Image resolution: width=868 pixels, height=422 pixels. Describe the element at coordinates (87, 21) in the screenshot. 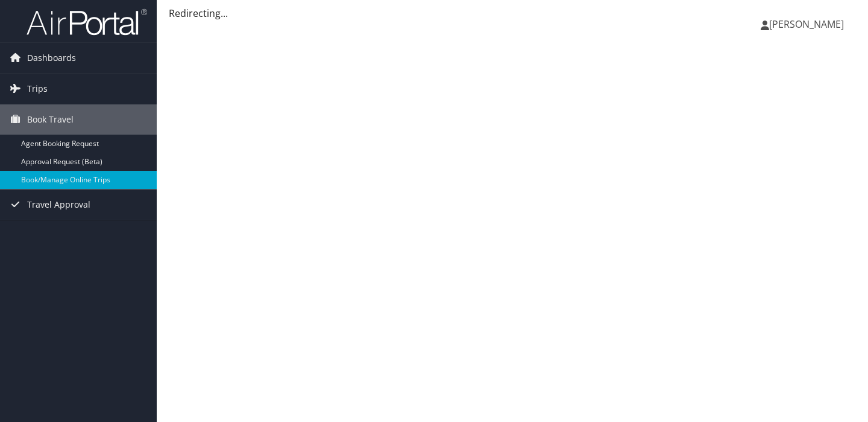

I see `img: airportal-logo.png` at that location.